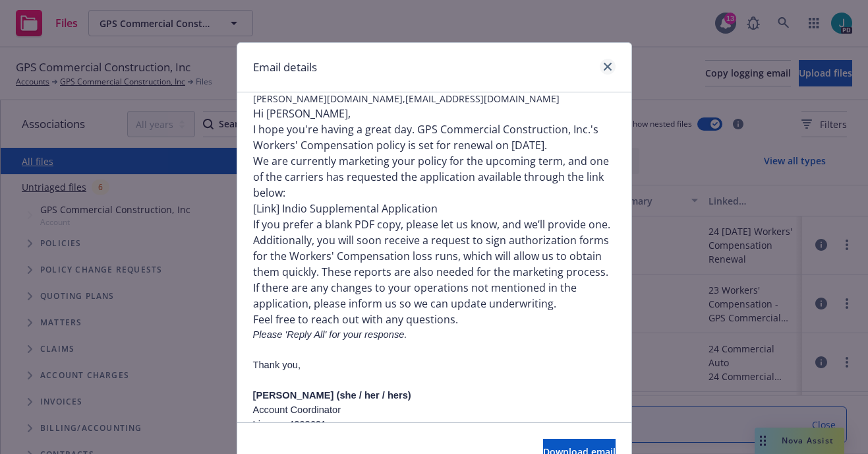 Image resolution: width=868 pixels, height=454 pixels. Describe the element at coordinates (434, 137) in the screenshot. I see `p: I hope you're having a great day. GPS Commercial Construction, Inc.'s Workers' Compensation polic...` at that location.